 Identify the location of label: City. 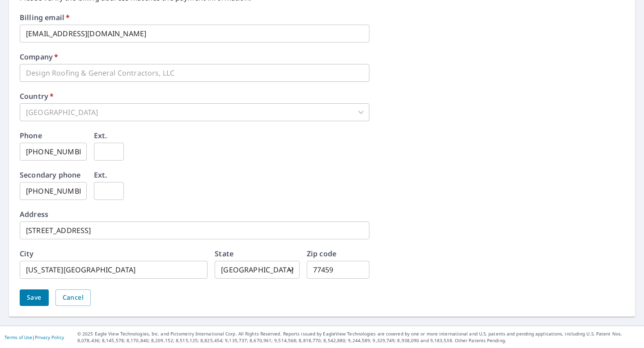
(26, 254).